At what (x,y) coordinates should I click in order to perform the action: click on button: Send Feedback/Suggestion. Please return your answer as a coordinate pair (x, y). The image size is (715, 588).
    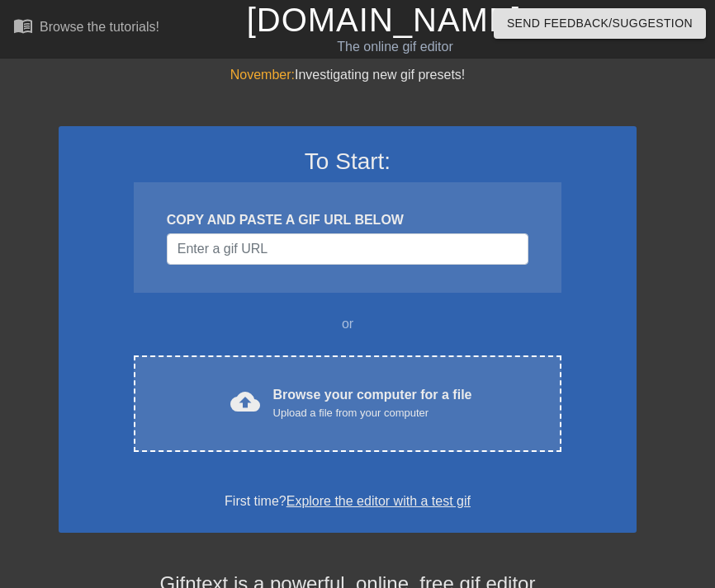
    Looking at the image, I should click on (600, 23).